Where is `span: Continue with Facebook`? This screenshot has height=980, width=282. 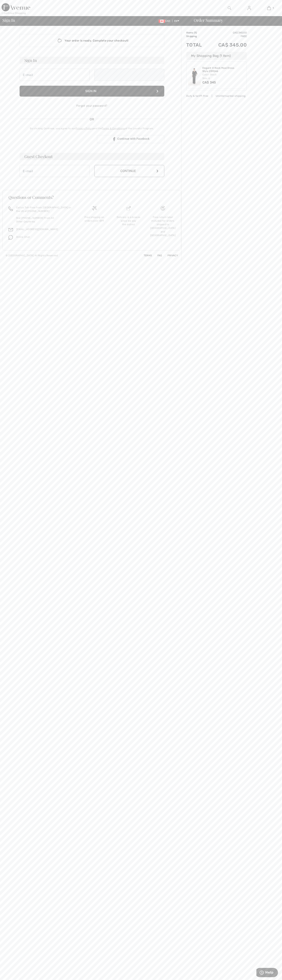
span: Continue with Facebook is located at coordinates (133, 139).